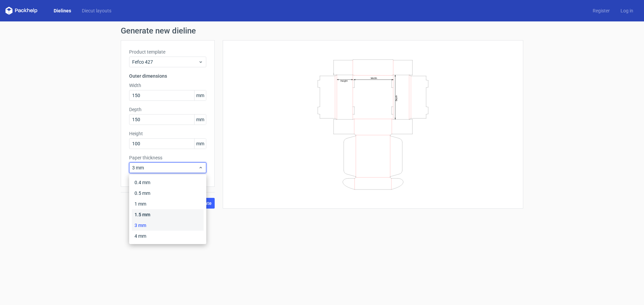 The image size is (644, 305). I want to click on text: Width, so click(374, 78).